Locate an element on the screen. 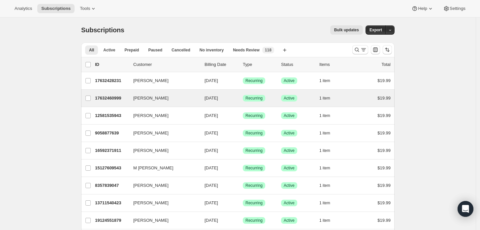 This screenshot has width=480, height=230. p: 8357839047 is located at coordinates (111, 186).